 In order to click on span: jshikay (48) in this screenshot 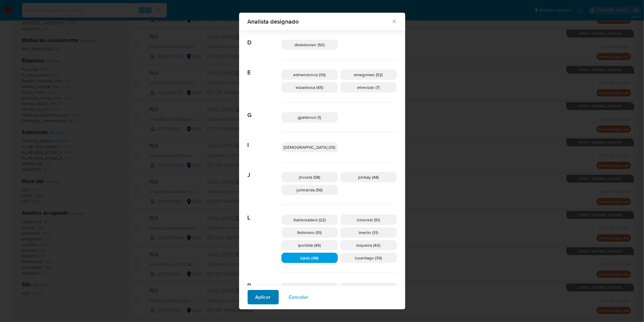, I will do `click(368, 177)`.